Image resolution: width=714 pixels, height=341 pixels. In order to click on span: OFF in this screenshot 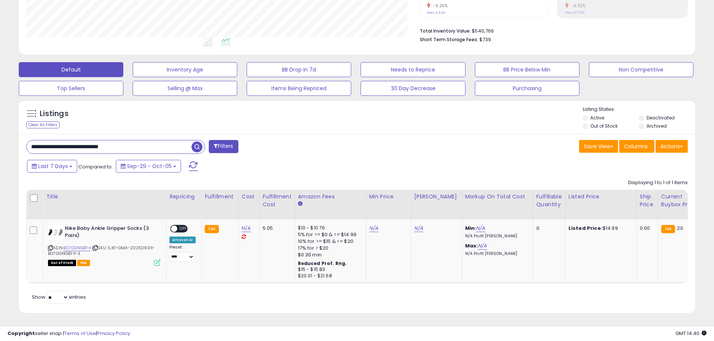, I will do `click(183, 229)`.